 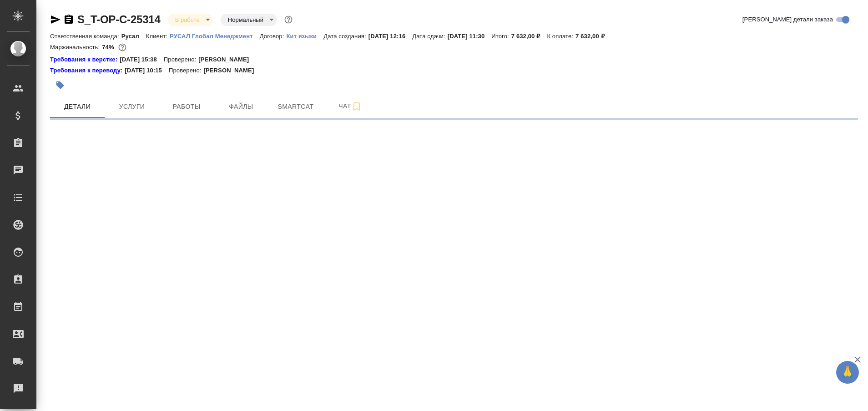 What do you see at coordinates (186, 106) in the screenshot?
I see `span: Работы` at bounding box center [186, 106].